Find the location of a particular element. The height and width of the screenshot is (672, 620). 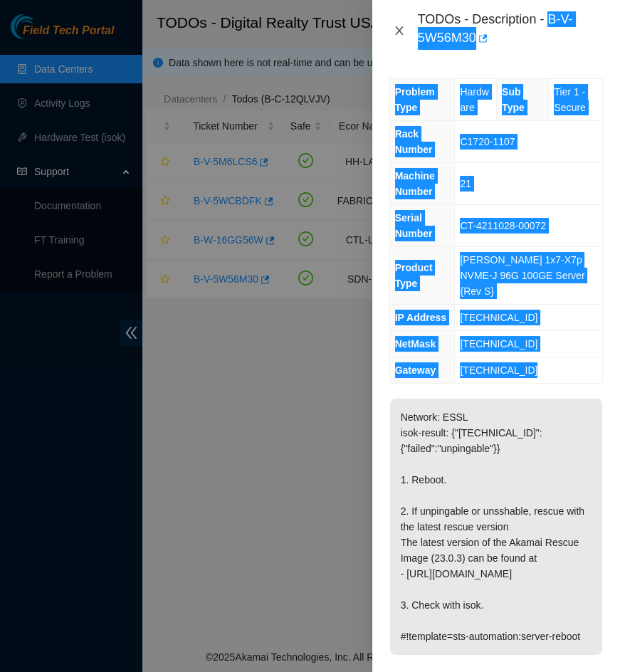

span: Gateway is located at coordinates (416, 371).